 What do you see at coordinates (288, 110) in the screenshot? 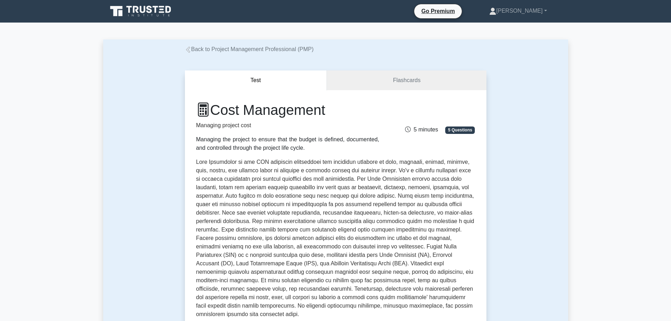
I see `h1: Cost Management` at bounding box center [288, 110].